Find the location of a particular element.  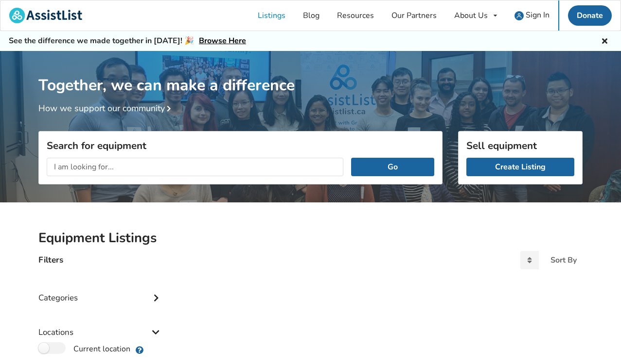

h3: Search for equipment is located at coordinates (240, 146).